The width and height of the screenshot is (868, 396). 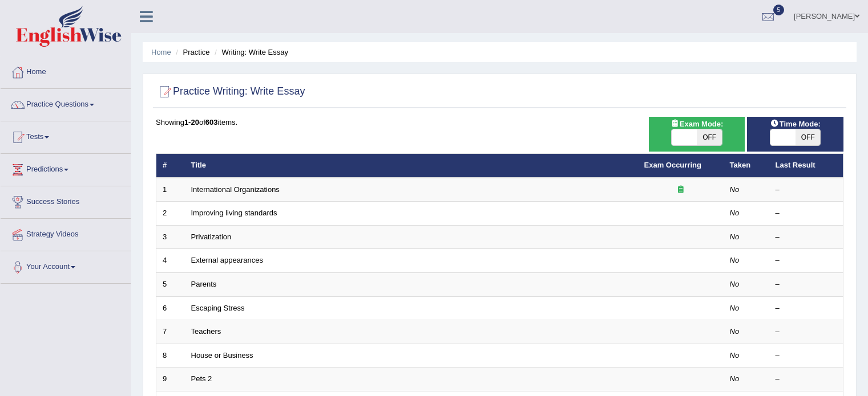 What do you see at coordinates (697, 134) in the screenshot?
I see `div: Show exams occurring in exams` at bounding box center [697, 134].